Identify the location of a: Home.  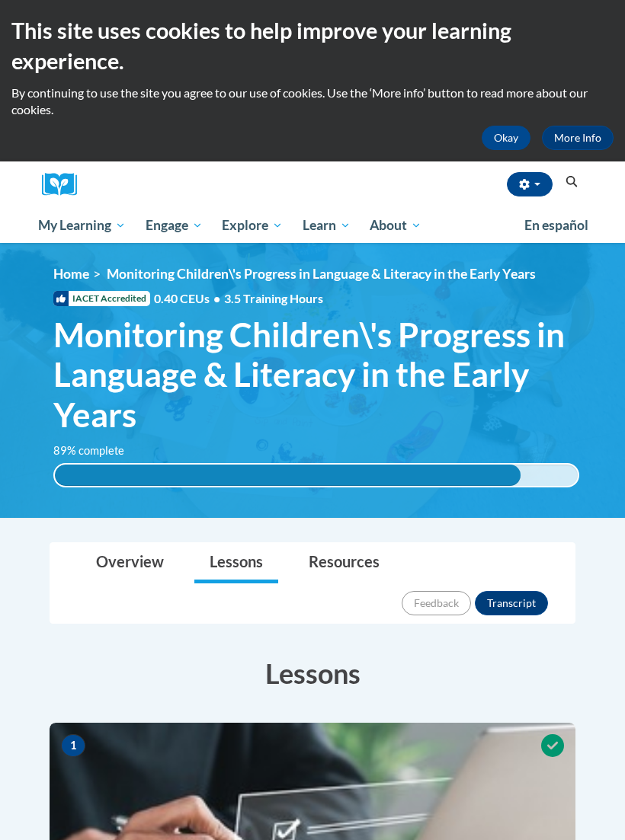
(71, 273).